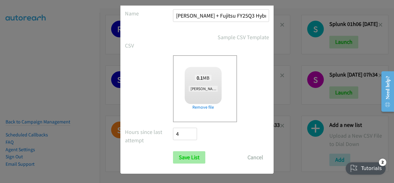 This screenshot has width=394, height=183. What do you see at coordinates (203, 78) in the screenshot?
I see `span: MB` at bounding box center [203, 78].